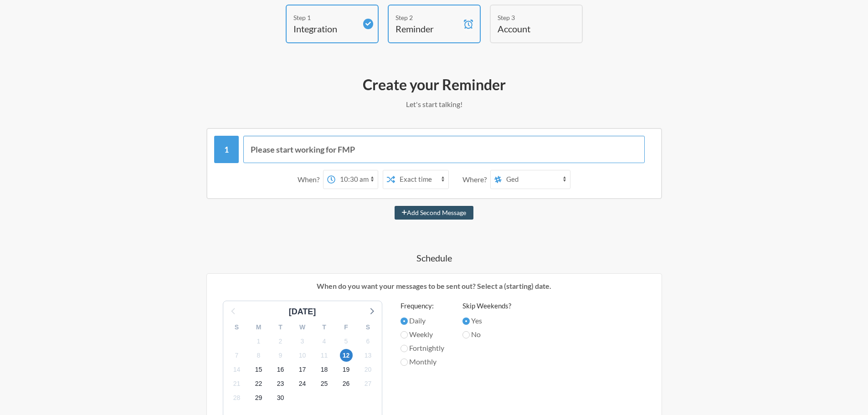 The image size is (868, 415). Describe the element at coordinates (324, 370) in the screenshot. I see `span: Saturday, October 18, 2025` at that location.